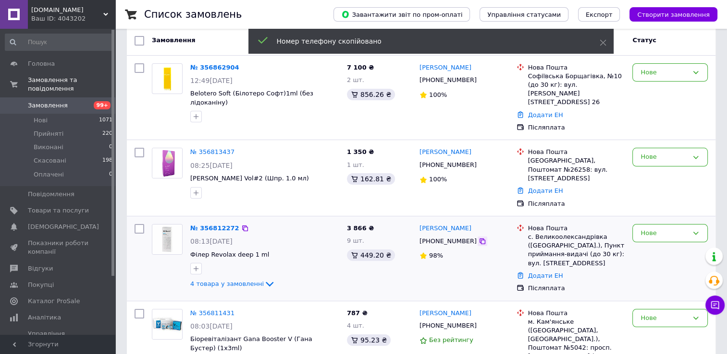 The image size is (727, 354). What do you see at coordinates (49, 175) in the screenshot?
I see `span: Оплачені` at bounding box center [49, 175].